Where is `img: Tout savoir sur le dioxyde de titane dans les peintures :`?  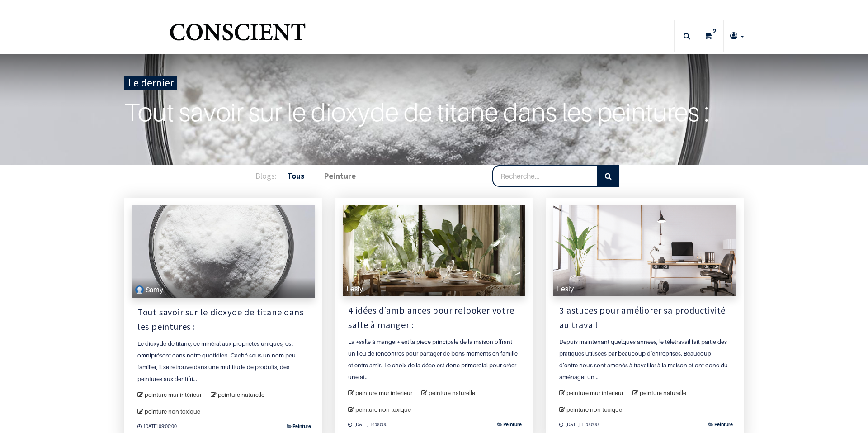 img: Tout savoir sur le dioxyde de titane dans les peintures : is located at coordinates (139, 290).